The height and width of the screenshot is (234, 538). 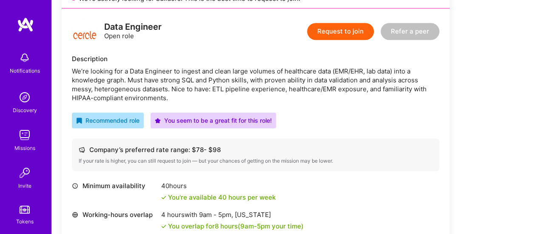 I want to click on div: Open role, so click(x=133, y=31).